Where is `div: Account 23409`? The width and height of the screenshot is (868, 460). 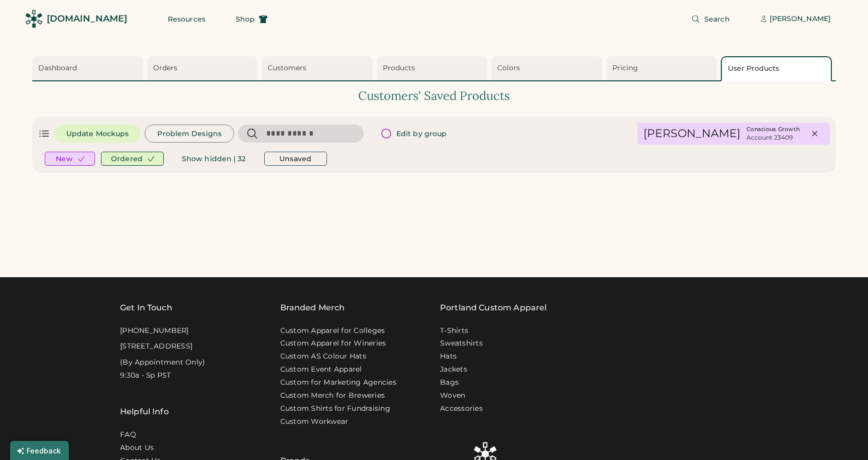 div: Account 23409 is located at coordinates (771, 138).